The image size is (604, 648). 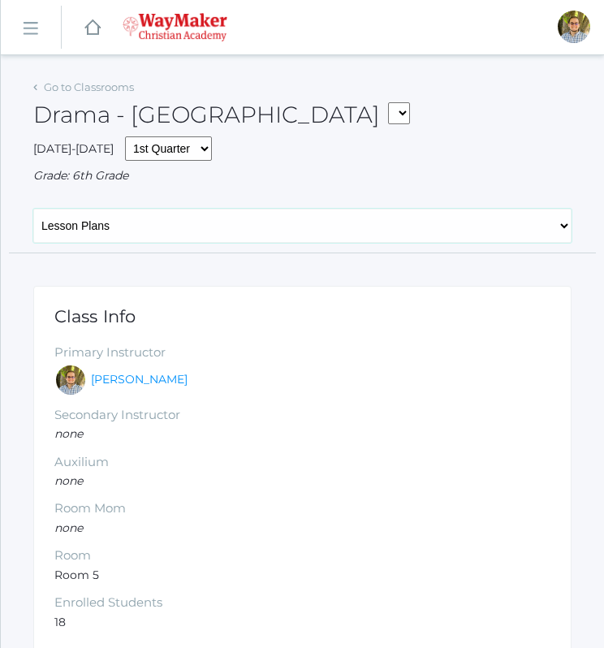 I want to click on h5: Primary Instructor, so click(x=302, y=352).